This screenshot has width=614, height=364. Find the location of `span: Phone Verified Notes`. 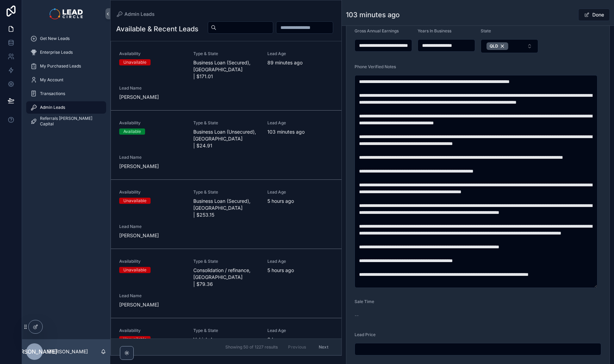

span: Phone Verified Notes is located at coordinates (375, 67).